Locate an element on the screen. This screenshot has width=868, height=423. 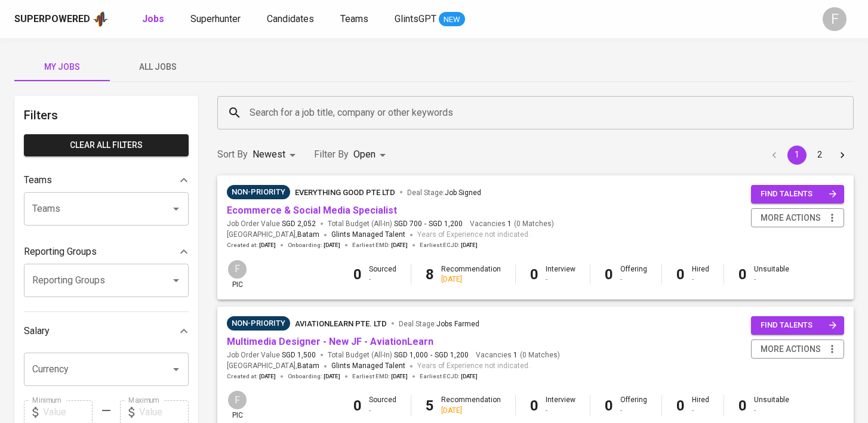
span: Earliest ECJD : is located at coordinates (448, 245).